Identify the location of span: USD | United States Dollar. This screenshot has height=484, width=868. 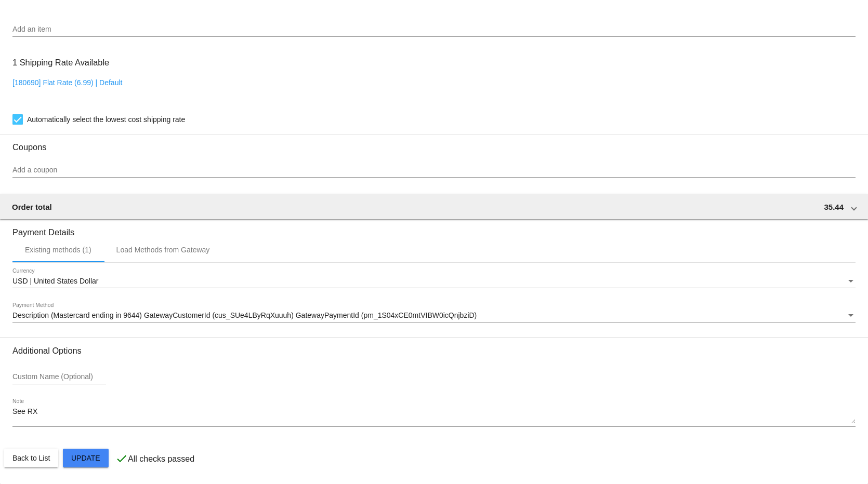
(55, 281).